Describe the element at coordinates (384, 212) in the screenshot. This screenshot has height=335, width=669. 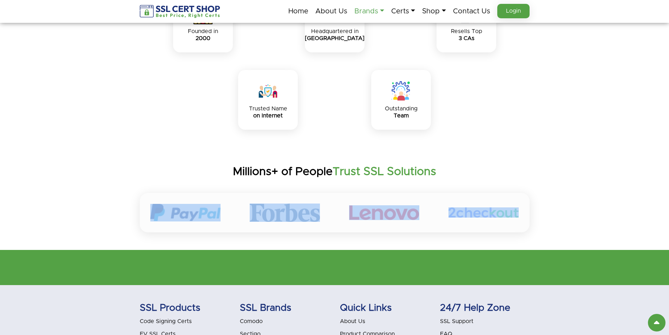
I see `img: lenovo` at that location.